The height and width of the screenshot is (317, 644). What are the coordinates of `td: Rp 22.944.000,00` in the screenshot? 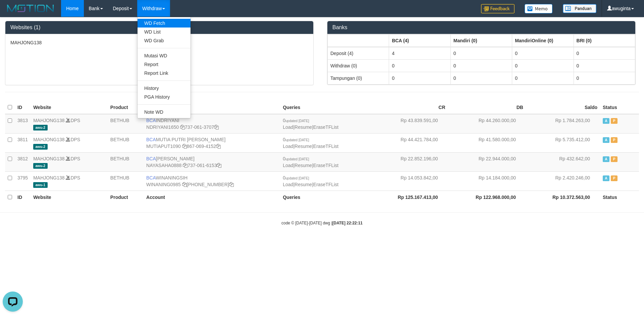 It's located at (487, 161).